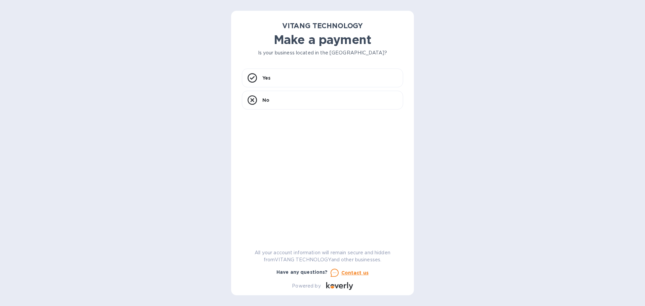 The width and height of the screenshot is (645, 306). What do you see at coordinates (266, 100) in the screenshot?
I see `p: No` at bounding box center [266, 100].